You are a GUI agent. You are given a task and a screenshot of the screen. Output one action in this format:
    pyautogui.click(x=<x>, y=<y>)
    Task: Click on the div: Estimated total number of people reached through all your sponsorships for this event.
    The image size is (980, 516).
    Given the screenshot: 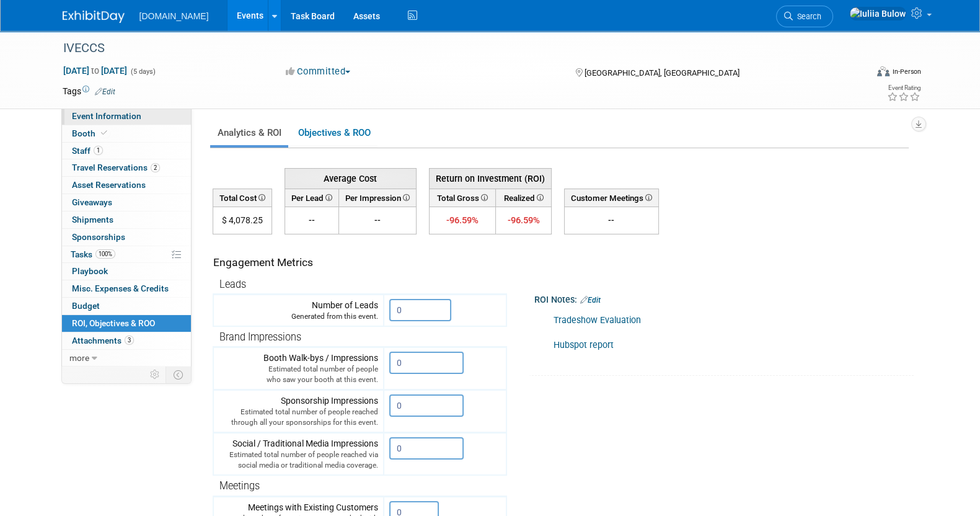 What is the action you would take?
    pyautogui.click(x=298, y=418)
    